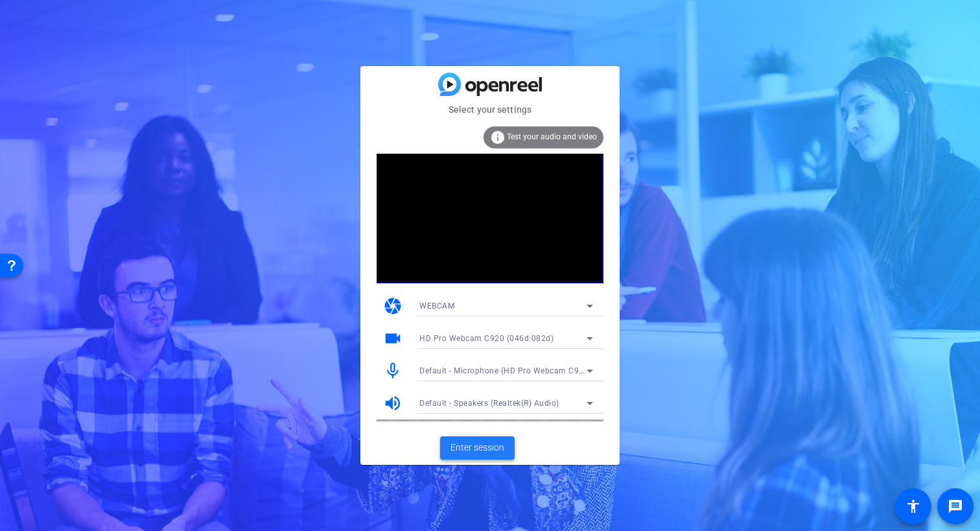 The height and width of the screenshot is (531, 980). I want to click on mat-icon: videocam, so click(393, 339).